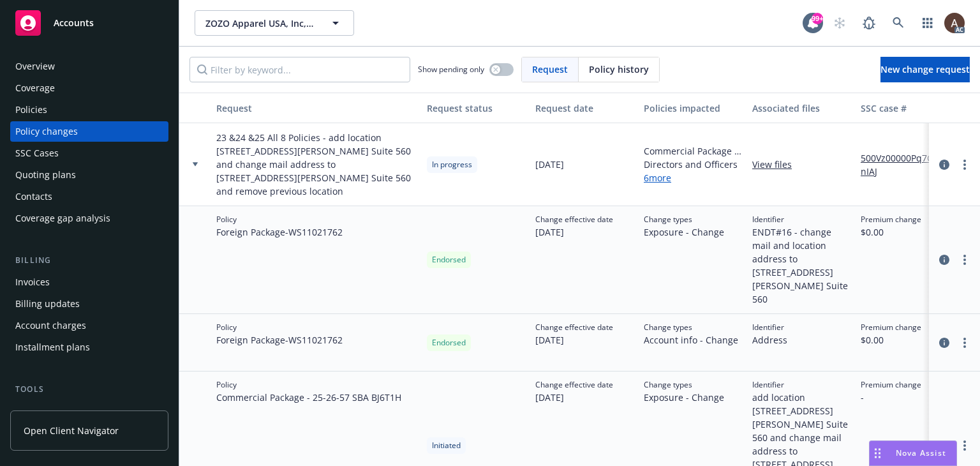 This screenshot has width=980, height=466. Describe the element at coordinates (90, 347) in the screenshot. I see `a: Installment plans` at that location.